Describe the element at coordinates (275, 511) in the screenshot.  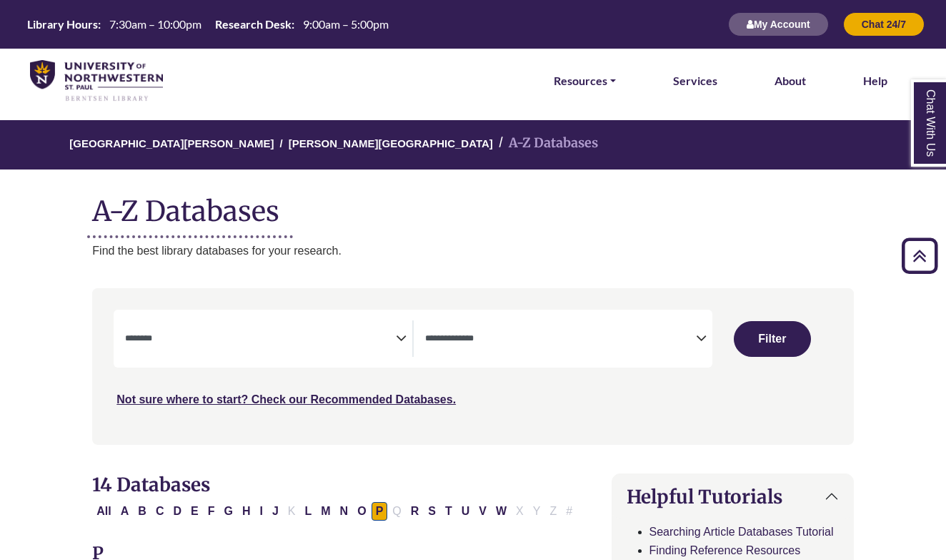
I see `button: Filter Results J` at that location.